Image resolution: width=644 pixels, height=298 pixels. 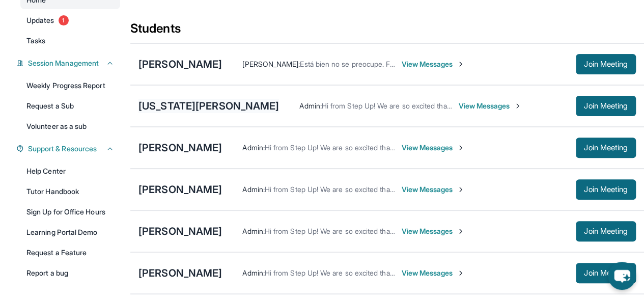 I want to click on a: Learning Portal Demo, so click(x=70, y=232).